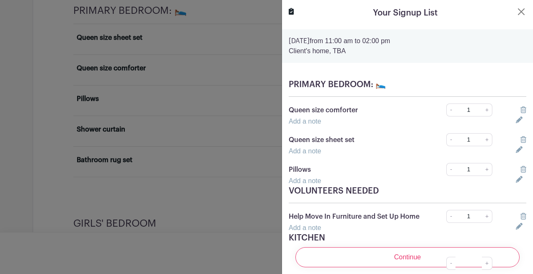 This screenshot has height=274, width=533. What do you see at coordinates (407, 85) in the screenshot?
I see `h5: PRIMARY BEDROOM: 🛌` at bounding box center [407, 85].